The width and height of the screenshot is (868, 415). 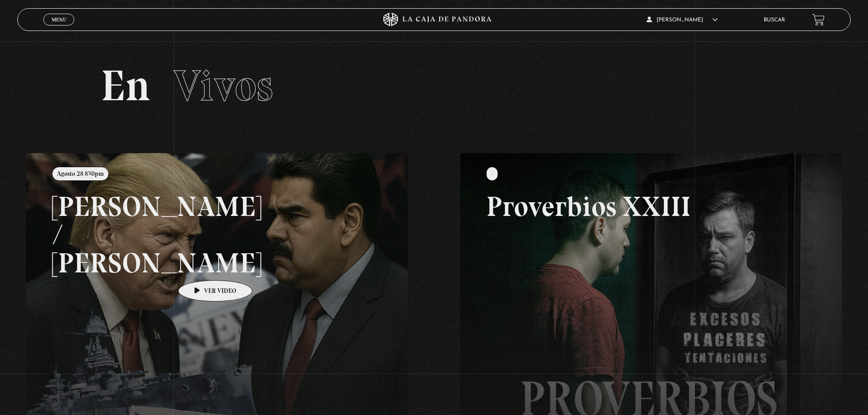 What do you see at coordinates (819, 19) in the screenshot?
I see `a: View your shopping cart` at bounding box center [819, 19].